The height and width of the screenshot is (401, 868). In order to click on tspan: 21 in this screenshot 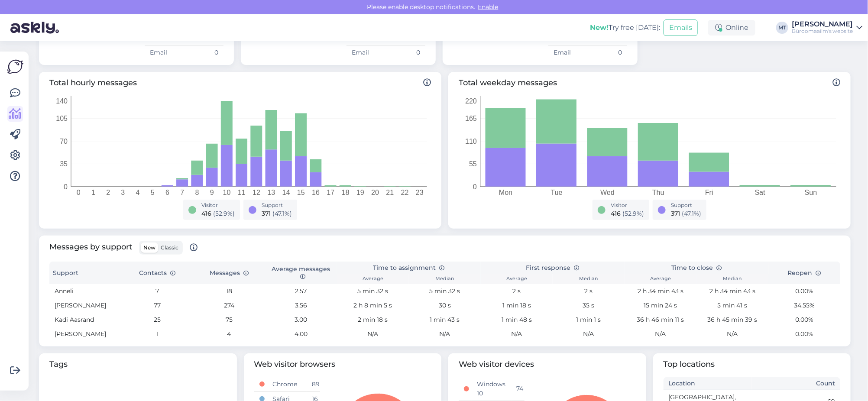, I will do `click(390, 192)`.